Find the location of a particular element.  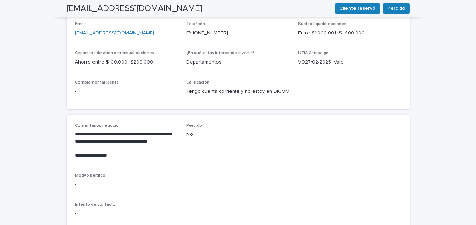

span: ¿En qué estás interesado invertir? is located at coordinates (220, 53).